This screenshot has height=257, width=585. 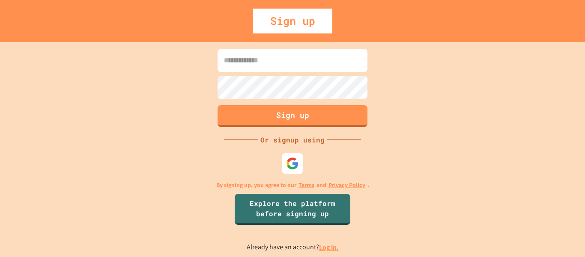 I want to click on img: google-icon.svg, so click(x=293, y=163).